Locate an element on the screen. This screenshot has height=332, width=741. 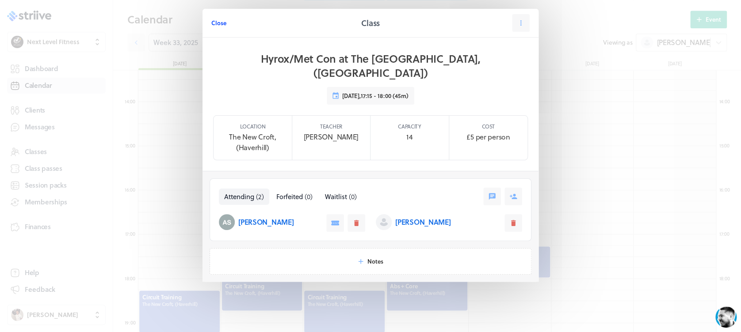
span: Attending is located at coordinates (239, 197).